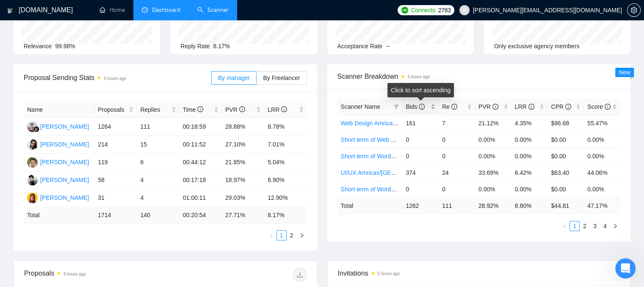  What do you see at coordinates (201, 145) in the screenshot?
I see `td: 00:11:52` at bounding box center [201, 145].